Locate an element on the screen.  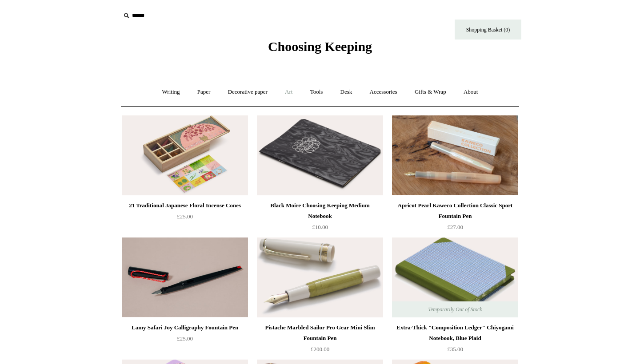
img: 21 Traditional Japanese Floral Incense Cones is located at coordinates (185, 155).